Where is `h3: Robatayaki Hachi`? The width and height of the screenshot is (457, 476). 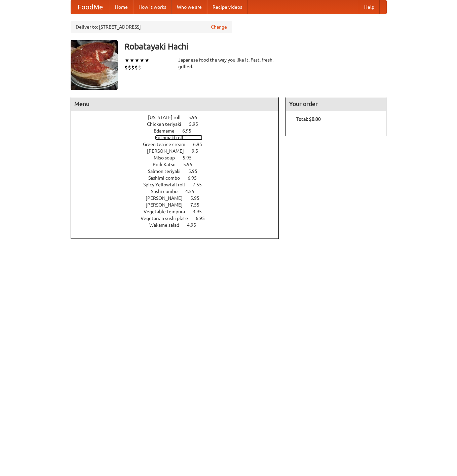 h3: Robatayaki Hachi is located at coordinates (256, 46).